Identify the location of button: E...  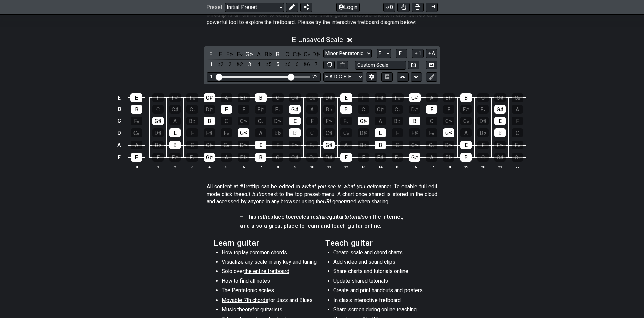
(401, 54).